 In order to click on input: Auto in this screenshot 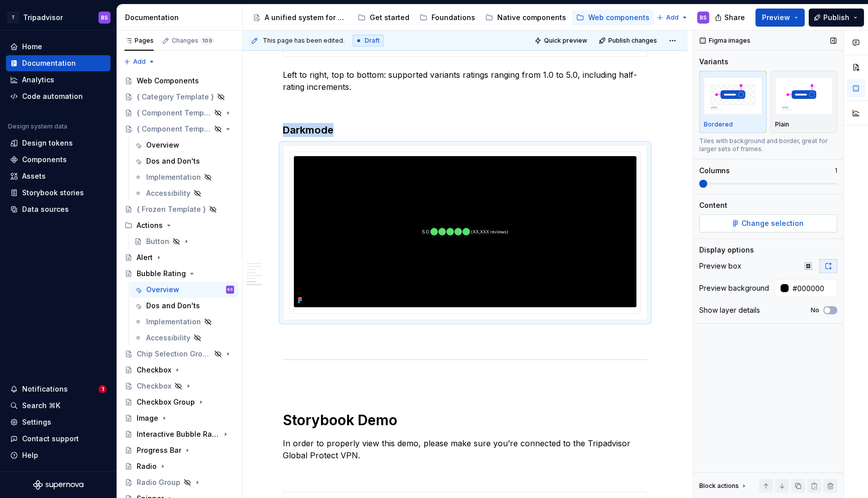, I will do `click(813, 288)`.